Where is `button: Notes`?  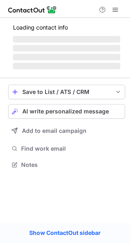 button: Notes is located at coordinates (66, 165).